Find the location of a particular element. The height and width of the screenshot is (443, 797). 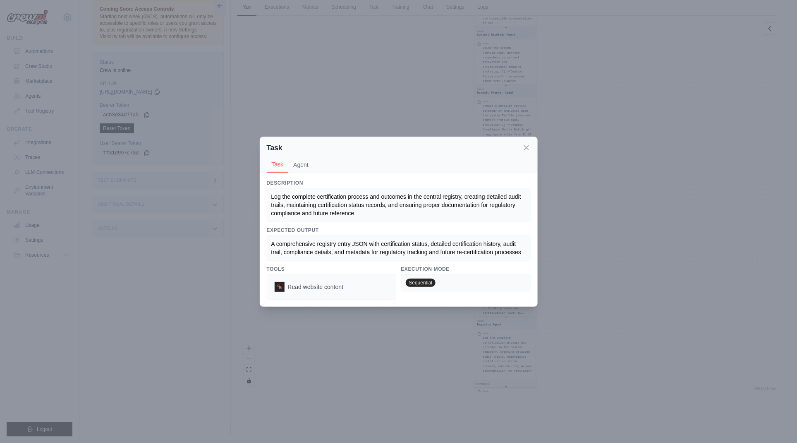

h3: Execution Mode is located at coordinates (466, 269).